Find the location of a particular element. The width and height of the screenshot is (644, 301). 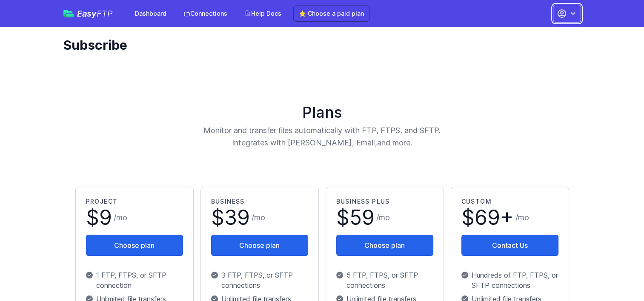

p: 1 FTP, FTPS, or SFTP connection is located at coordinates (134, 280).